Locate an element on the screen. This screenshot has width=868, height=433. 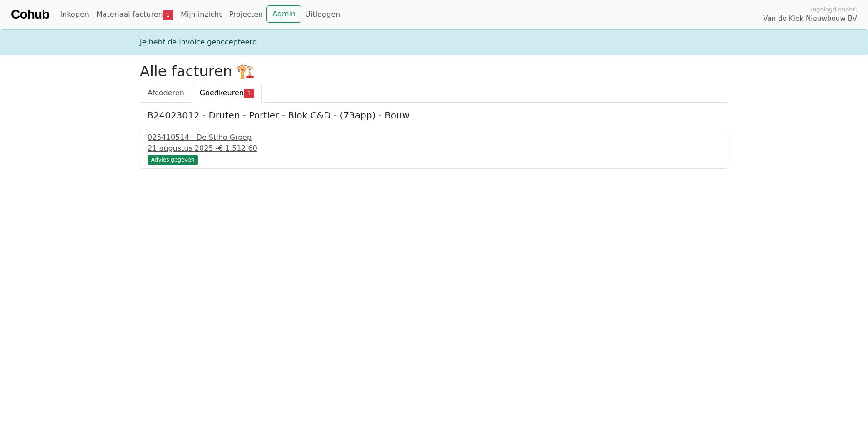
a: Afcoderen is located at coordinates (166, 93).